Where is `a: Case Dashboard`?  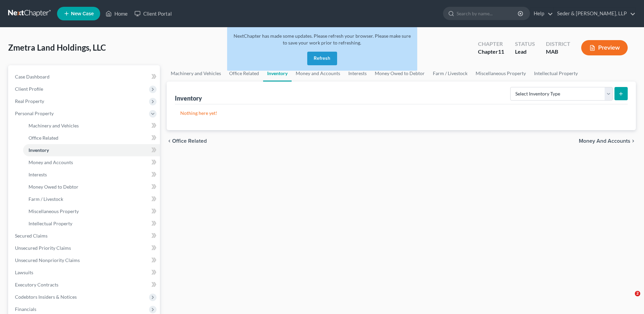
a: Case Dashboard is located at coordinates (84, 77).